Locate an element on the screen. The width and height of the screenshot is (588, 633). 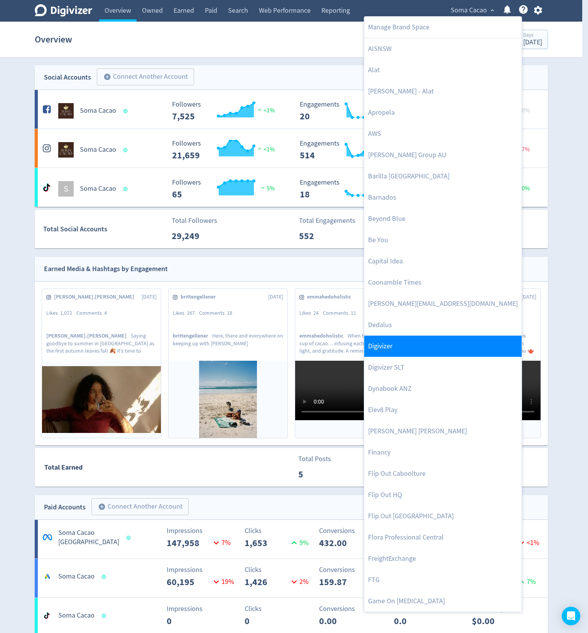
a: Be You is located at coordinates (443, 240).